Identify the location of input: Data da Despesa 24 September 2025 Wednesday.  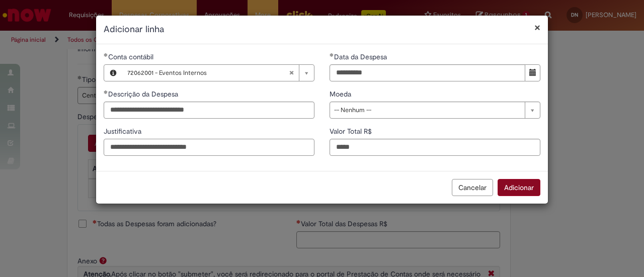
(427, 73).